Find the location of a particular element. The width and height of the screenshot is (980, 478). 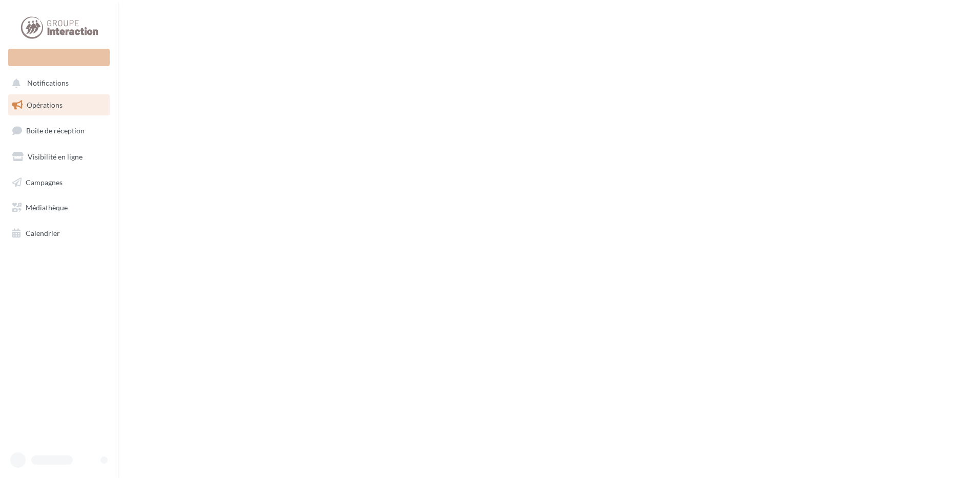

span: Visibilité en ligne is located at coordinates (55, 157).